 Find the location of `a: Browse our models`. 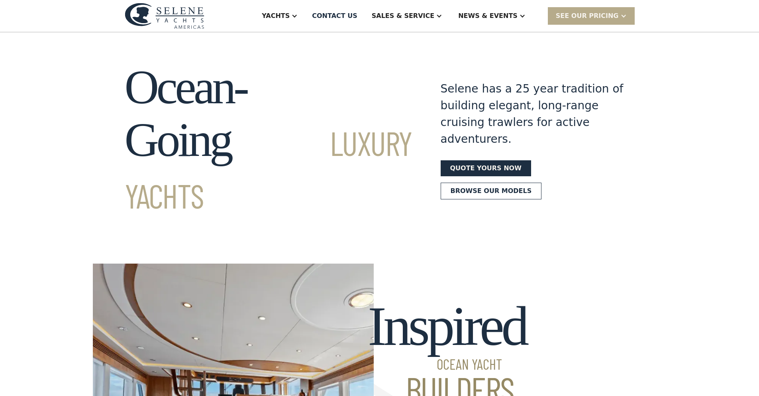

a: Browse our models is located at coordinates (491, 191).